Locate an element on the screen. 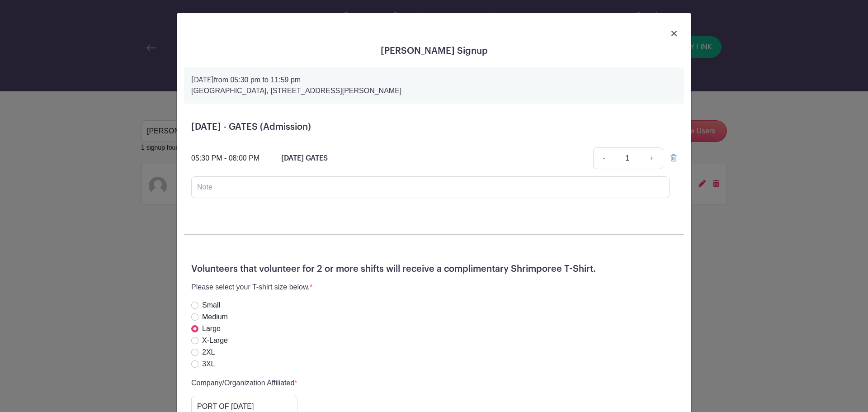 The height and width of the screenshot is (412, 868). div: 05:30 PM - 08:00 PM is located at coordinates (226, 159).